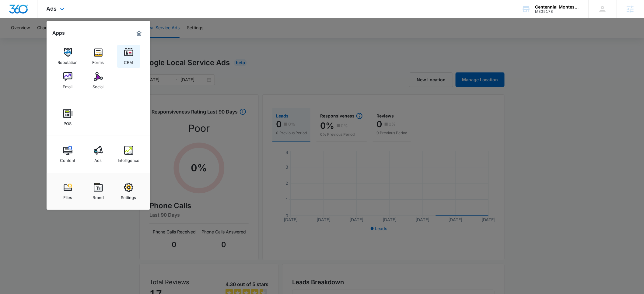 The height and width of the screenshot is (294, 644). I want to click on a: Ads, so click(98, 154).